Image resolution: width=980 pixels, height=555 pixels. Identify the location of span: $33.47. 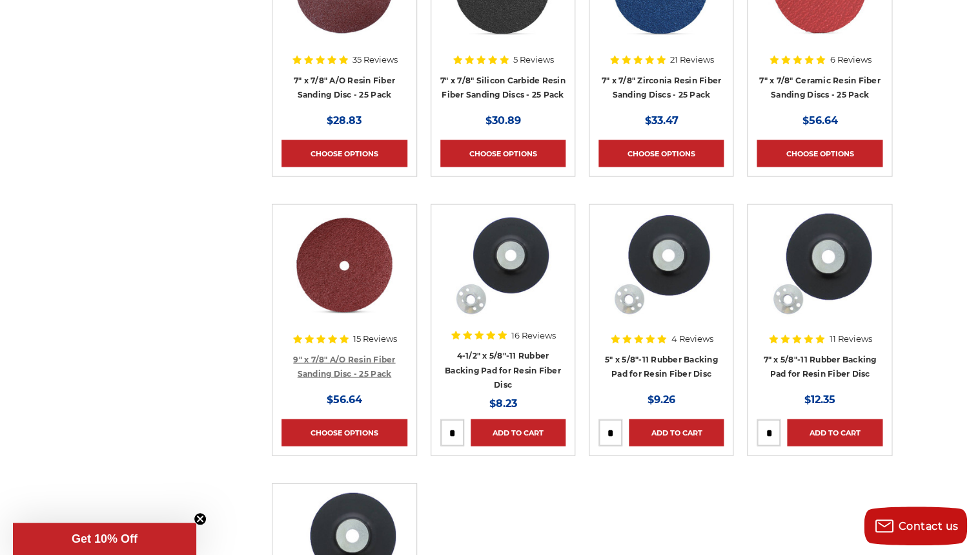
(661, 119).